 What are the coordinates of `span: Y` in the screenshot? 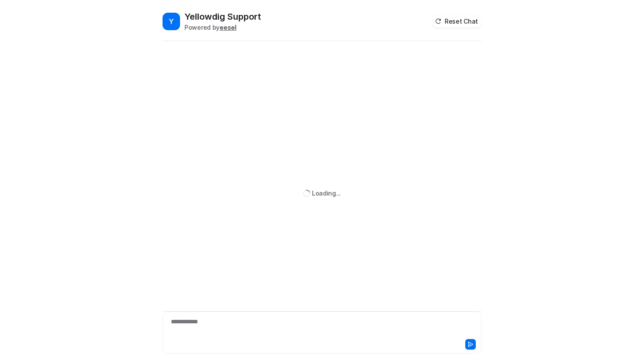 It's located at (171, 21).